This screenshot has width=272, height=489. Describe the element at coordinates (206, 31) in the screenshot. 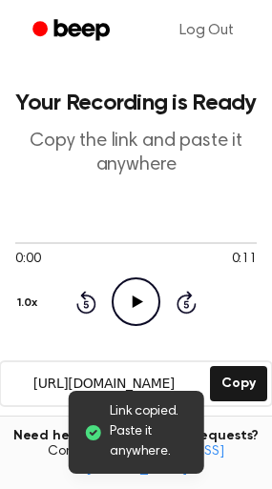

I see `a: Log Out` at that location.